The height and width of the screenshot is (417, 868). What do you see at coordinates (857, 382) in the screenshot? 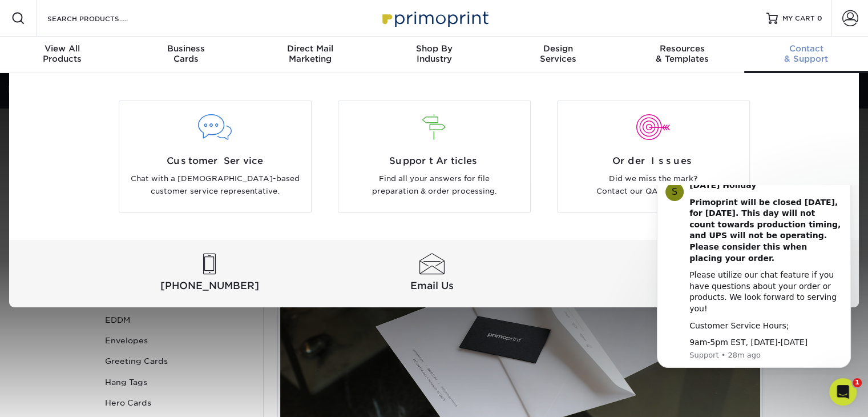
I see `span: 1` at bounding box center [857, 382].